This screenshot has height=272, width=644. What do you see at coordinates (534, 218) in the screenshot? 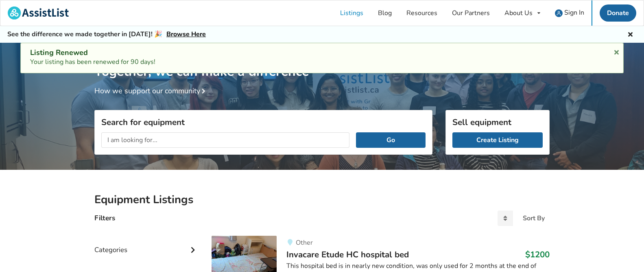
I see `div: Sort By` at bounding box center [534, 218].